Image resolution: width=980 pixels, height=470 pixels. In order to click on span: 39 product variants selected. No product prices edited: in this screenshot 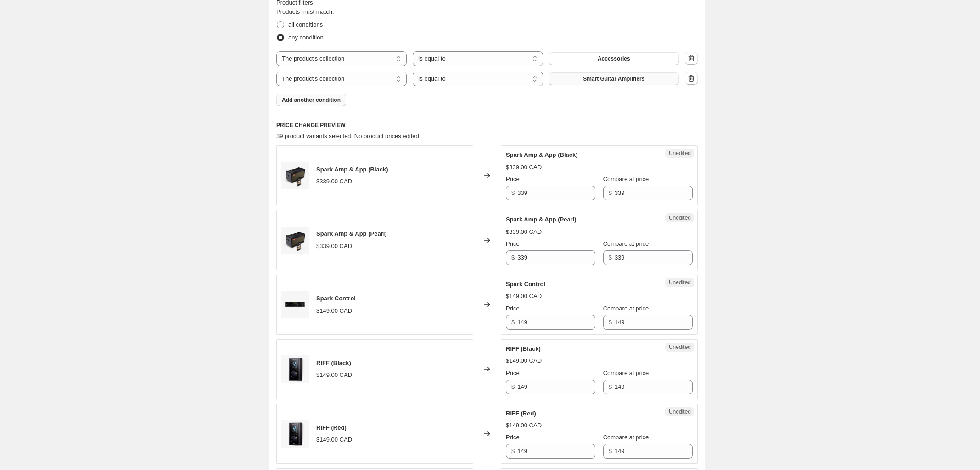, I will do `click(349, 136)`.